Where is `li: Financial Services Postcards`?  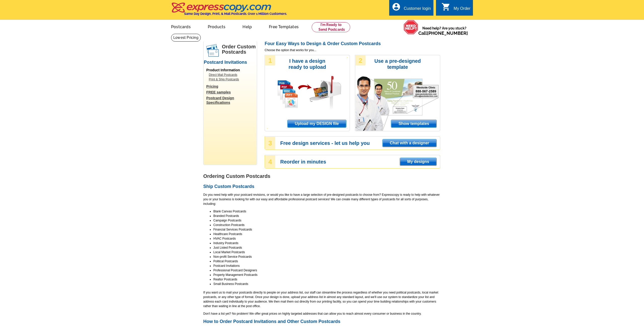 li: Financial Services Postcards is located at coordinates (327, 229).